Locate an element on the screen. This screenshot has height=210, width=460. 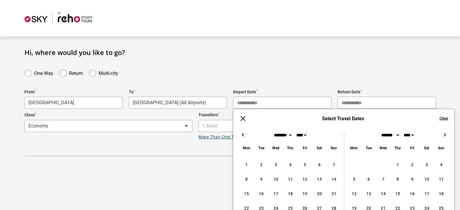
label: Return Date is located at coordinates (387, 92).